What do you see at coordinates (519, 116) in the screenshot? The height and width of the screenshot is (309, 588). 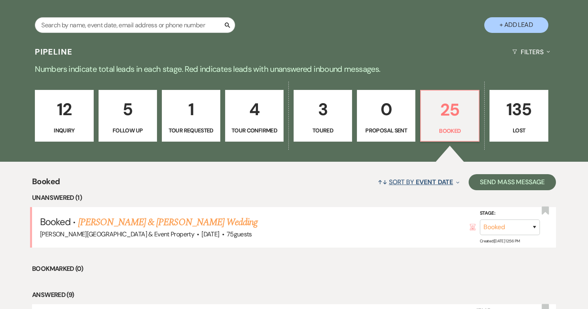 I see `a: 135Lost` at bounding box center [519, 116].